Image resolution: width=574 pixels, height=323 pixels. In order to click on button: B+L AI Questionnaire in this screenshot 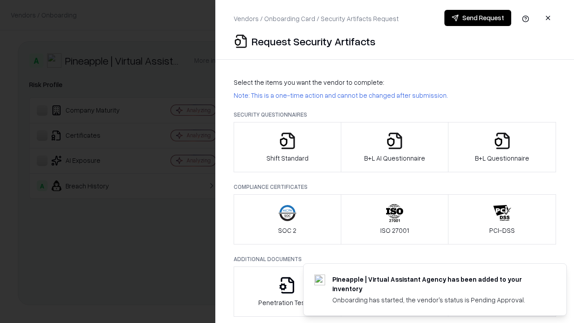, I will do `click(394, 147)`.